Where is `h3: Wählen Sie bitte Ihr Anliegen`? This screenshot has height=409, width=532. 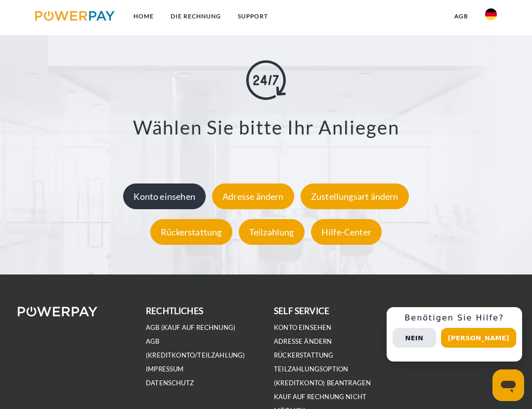
h3: Wählen Sie bitte Ihr Anliegen is located at coordinates (266, 128).